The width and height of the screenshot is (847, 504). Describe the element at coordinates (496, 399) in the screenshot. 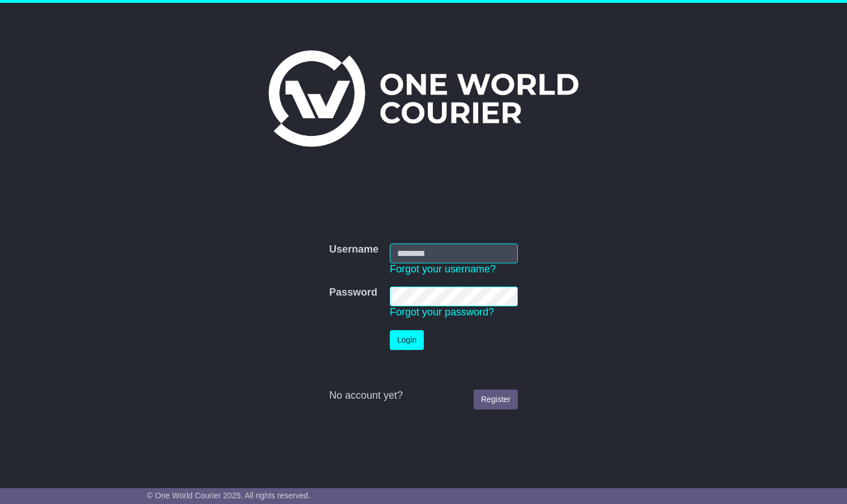

I see `a: Register` at that location.